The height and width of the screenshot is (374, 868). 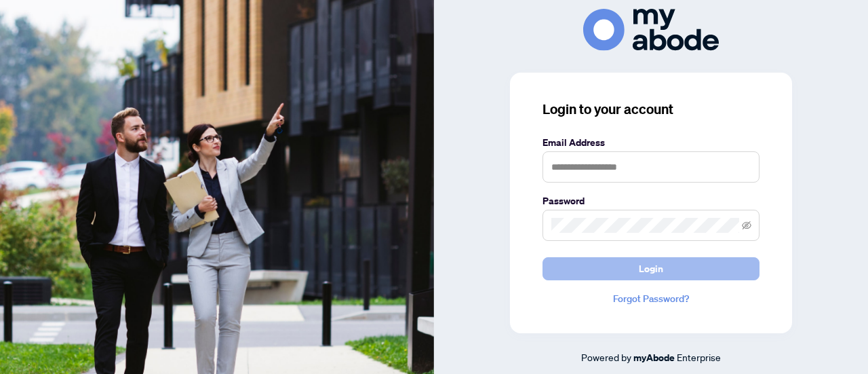 What do you see at coordinates (606, 357) in the screenshot?
I see `span: Powered by` at bounding box center [606, 357].